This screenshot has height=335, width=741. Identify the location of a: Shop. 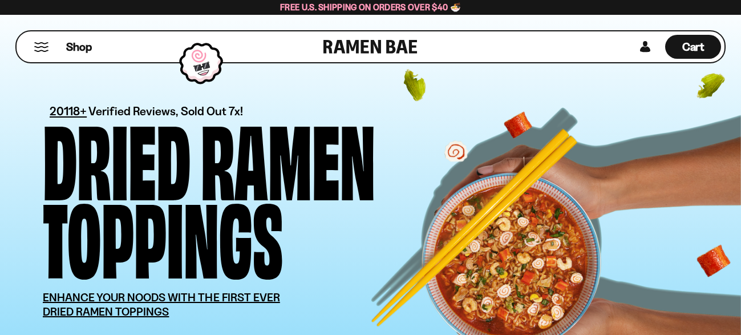
(79, 47).